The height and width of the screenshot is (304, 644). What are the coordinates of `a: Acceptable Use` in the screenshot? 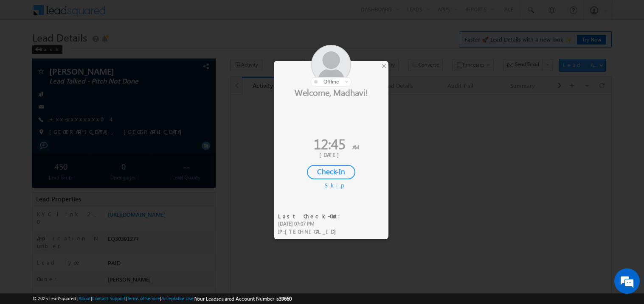 It's located at (177, 298).